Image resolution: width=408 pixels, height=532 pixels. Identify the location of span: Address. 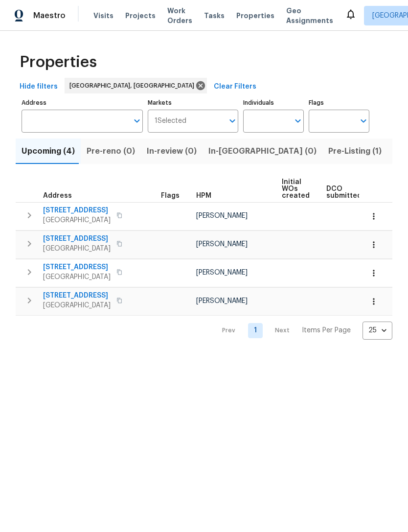
(57, 196).